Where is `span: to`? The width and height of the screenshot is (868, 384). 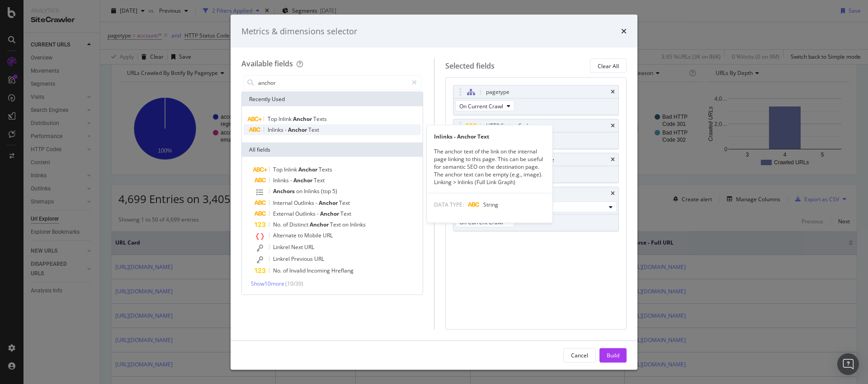
span: to is located at coordinates (301, 235).